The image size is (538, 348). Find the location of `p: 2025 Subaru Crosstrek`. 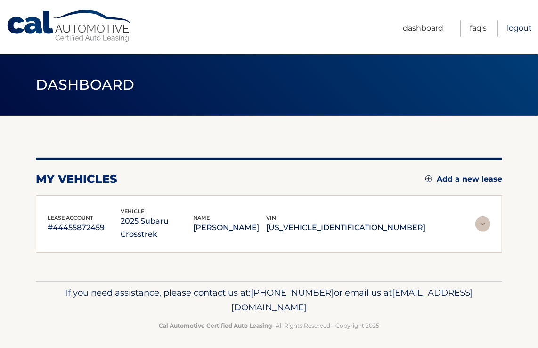

p: 2025 Subaru Crosstrek is located at coordinates (157, 228).